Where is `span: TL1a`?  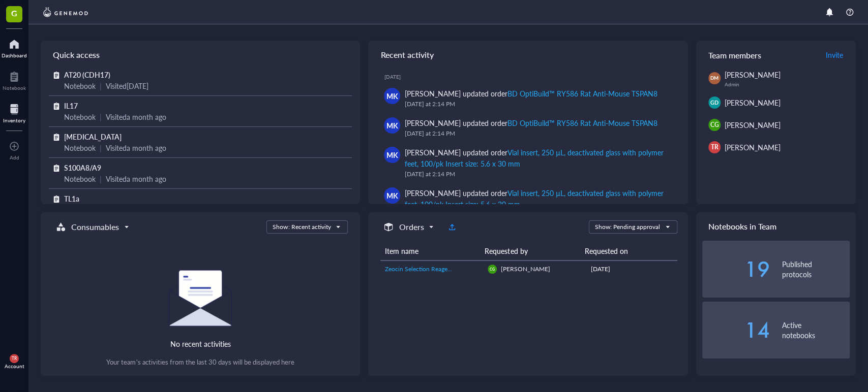
span: TL1a is located at coordinates (72, 199).